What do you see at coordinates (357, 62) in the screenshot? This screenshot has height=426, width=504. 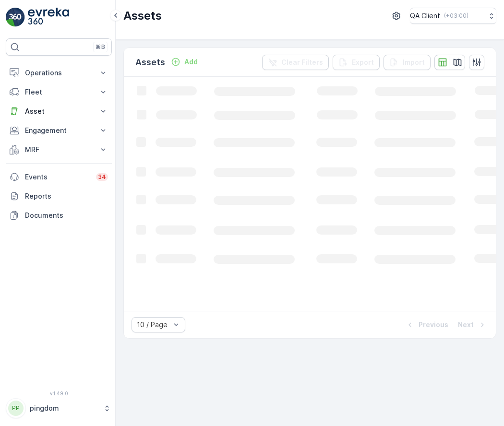 I see `button: Export` at bounding box center [357, 62].